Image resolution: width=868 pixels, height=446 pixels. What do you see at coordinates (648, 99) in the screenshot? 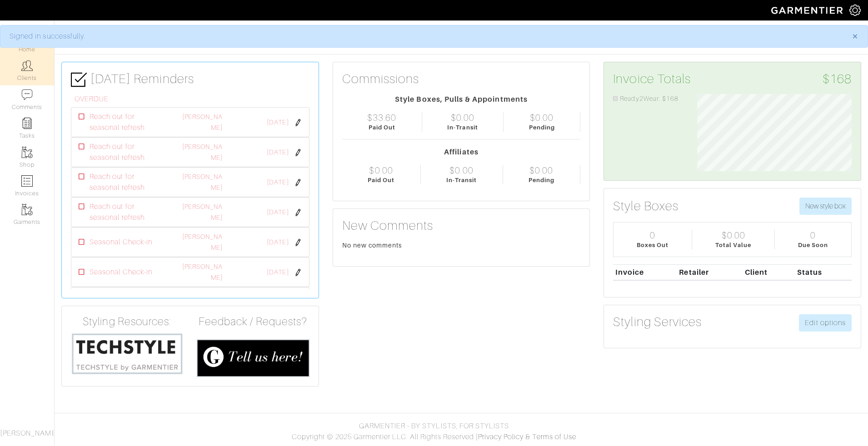
I see `li: Ready2Wear: $168` at bounding box center [648, 99].